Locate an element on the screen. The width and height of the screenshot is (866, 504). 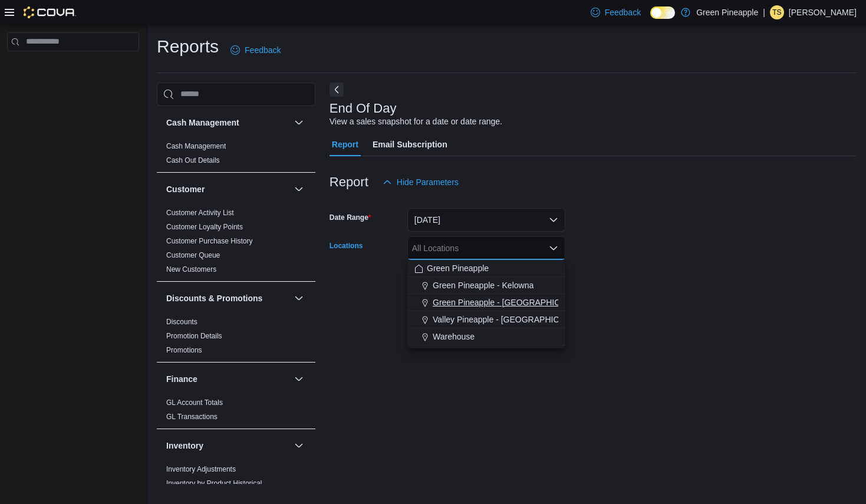
h3: Discounts & Promotions is located at coordinates (214, 298).